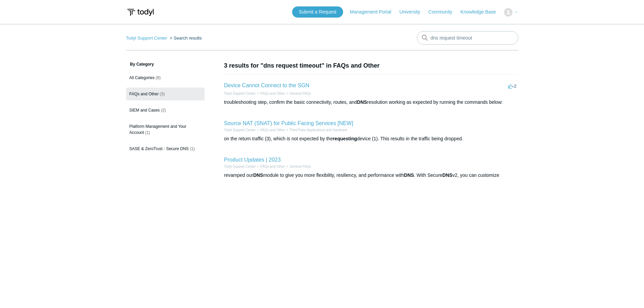 Image resolution: width=644 pixels, height=308 pixels. I want to click on a: Knowledge Base, so click(482, 12).